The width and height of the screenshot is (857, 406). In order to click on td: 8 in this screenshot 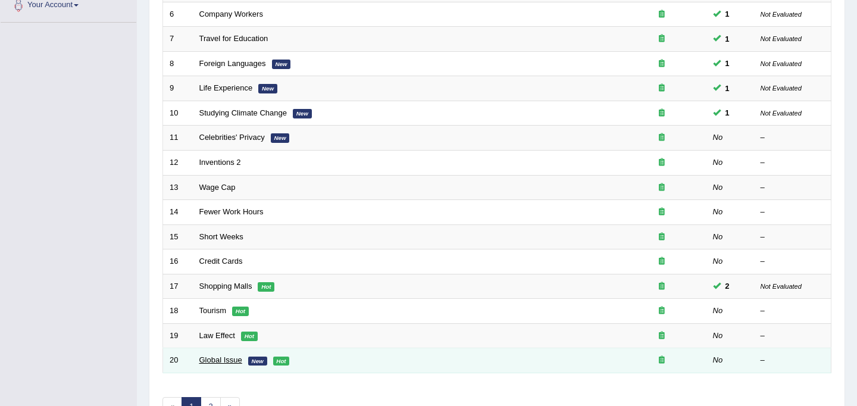, I will do `click(178, 64)`.